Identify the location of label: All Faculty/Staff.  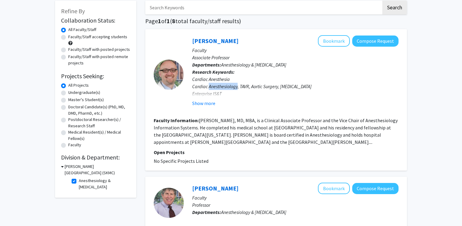
(82, 29).